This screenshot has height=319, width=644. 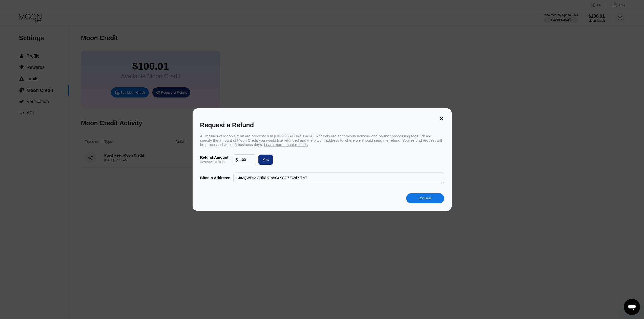 I want to click on div: Refund Amount:, so click(x=215, y=157).